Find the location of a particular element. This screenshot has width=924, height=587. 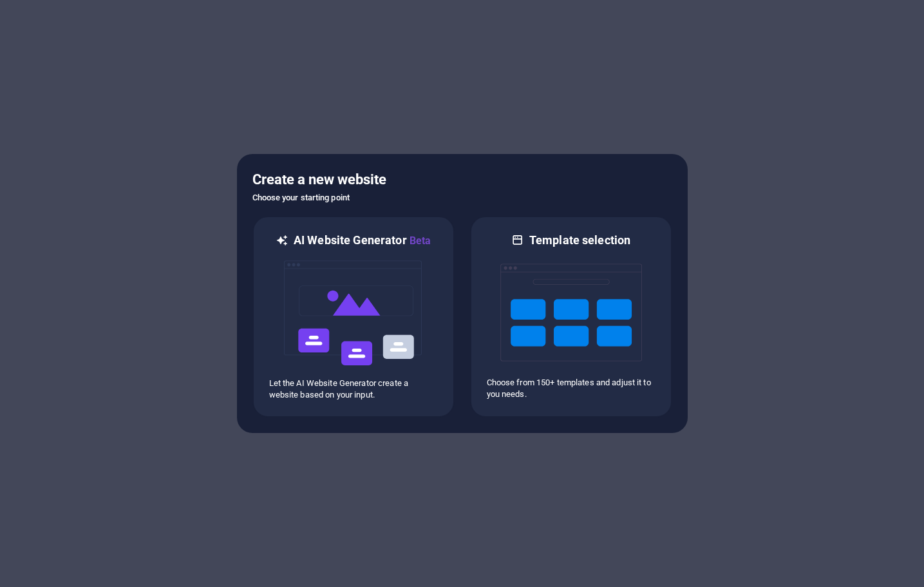

p: Choose from 150+ templates and adjust it to you needs. is located at coordinates (571, 388).